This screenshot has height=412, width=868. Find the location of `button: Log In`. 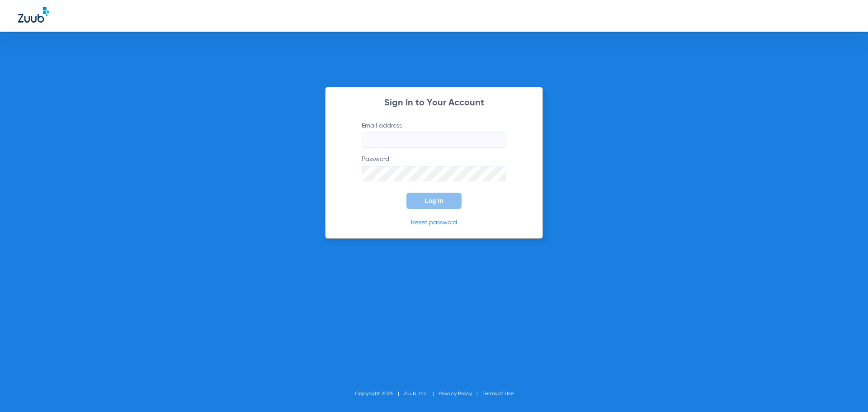

button: Log In is located at coordinates (434, 201).